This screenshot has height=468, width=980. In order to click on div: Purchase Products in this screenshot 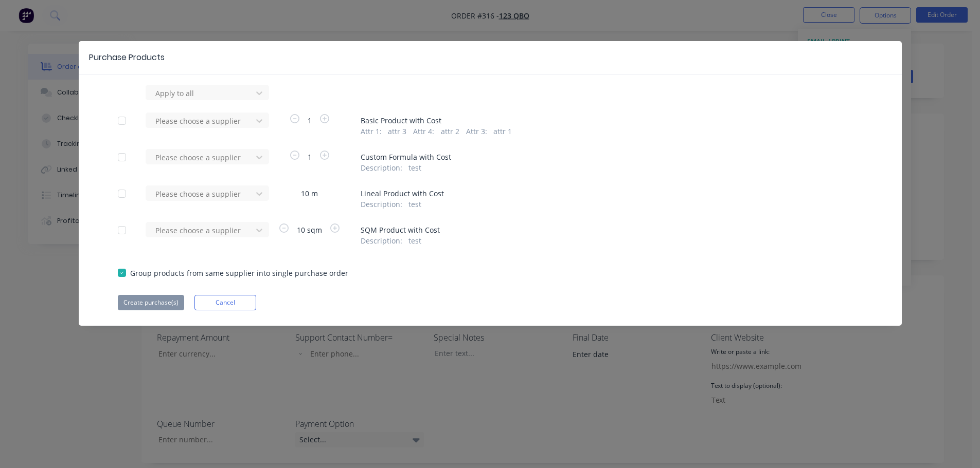, I will do `click(126, 57)`.